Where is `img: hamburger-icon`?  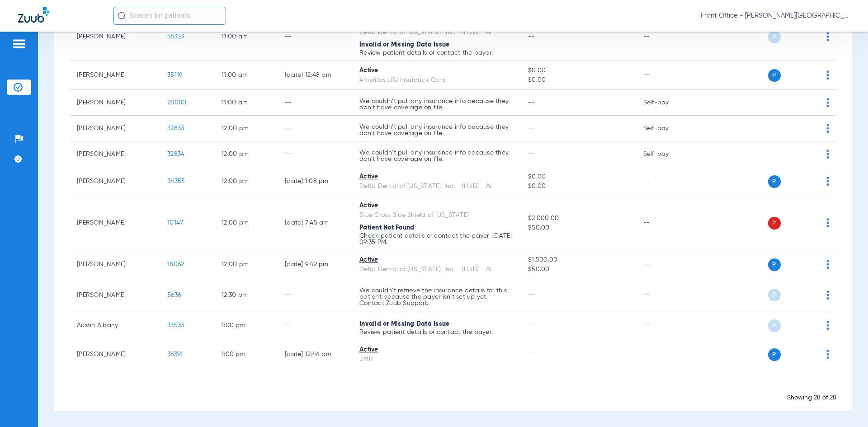 img: hamburger-icon is located at coordinates (19, 44).